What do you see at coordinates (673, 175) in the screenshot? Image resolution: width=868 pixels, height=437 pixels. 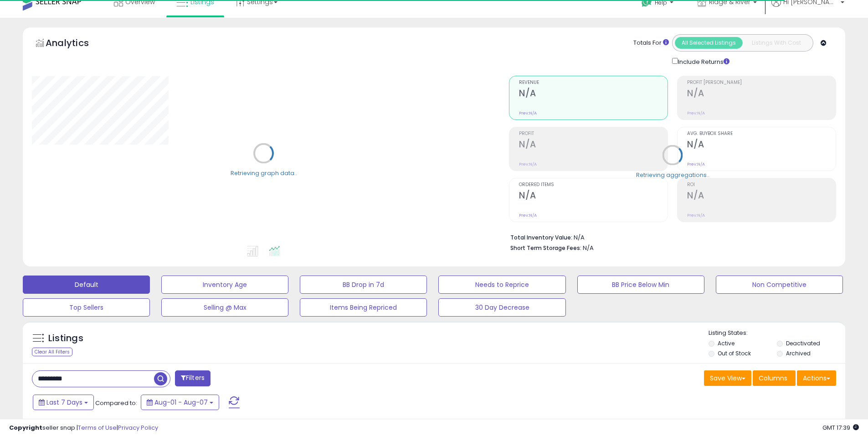 I see `div: Retrieving aggregations..` at bounding box center [673, 175].